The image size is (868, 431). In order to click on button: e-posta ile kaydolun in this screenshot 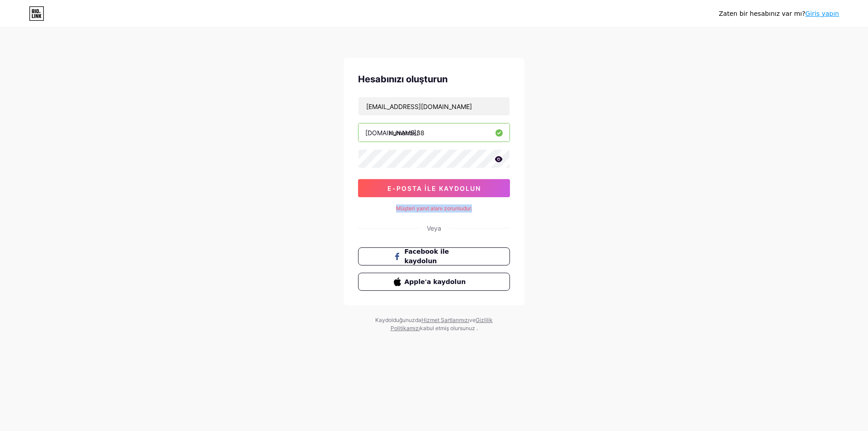, I will do `click(434, 188)`.